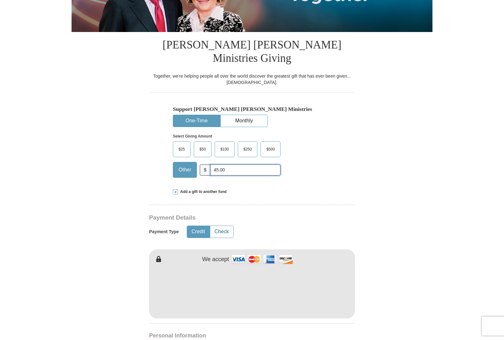 Image resolution: width=504 pixels, height=340 pixels. What do you see at coordinates (252, 79) in the screenshot?
I see `div: Together, we're helping people all over the world discover the greatest gift that has ever been g...` at bounding box center [252, 79].